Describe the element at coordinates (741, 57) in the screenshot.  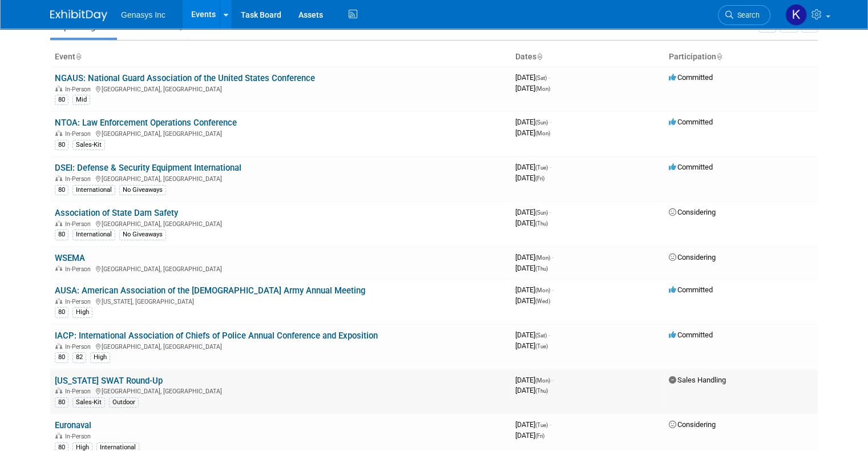
I see `th: Participation` at that location.